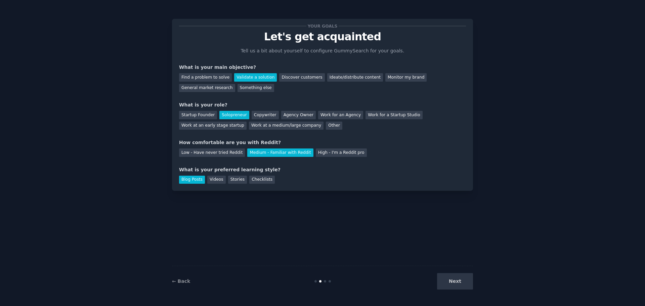 This screenshot has height=306, width=645. Describe the element at coordinates (323, 67) in the screenshot. I see `div: What is your main objective?` at that location.